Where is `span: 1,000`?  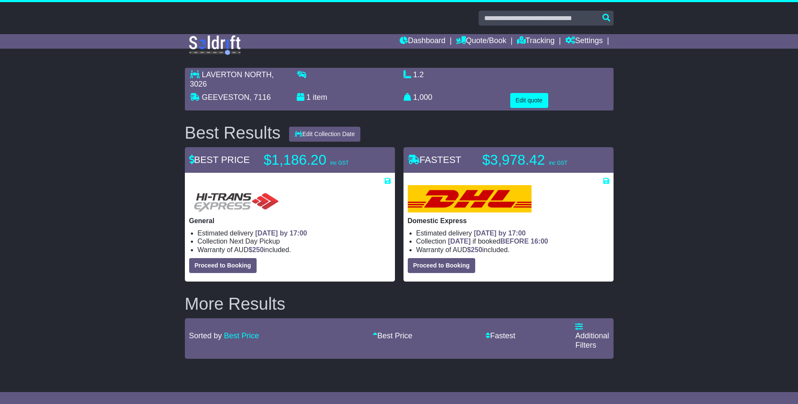
span: 1,000 is located at coordinates (423, 97).